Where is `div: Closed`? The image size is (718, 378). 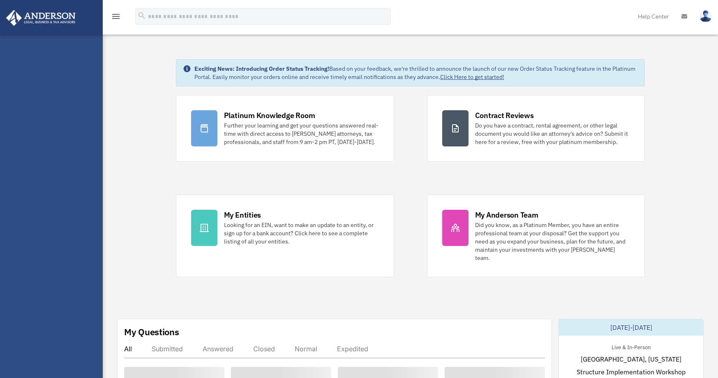
div: Closed is located at coordinates (264, 349).